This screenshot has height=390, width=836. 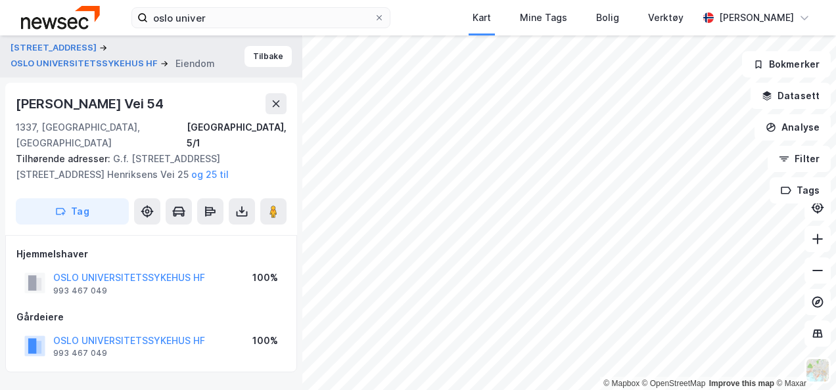 I want to click on a: Improve this map, so click(x=741, y=384).